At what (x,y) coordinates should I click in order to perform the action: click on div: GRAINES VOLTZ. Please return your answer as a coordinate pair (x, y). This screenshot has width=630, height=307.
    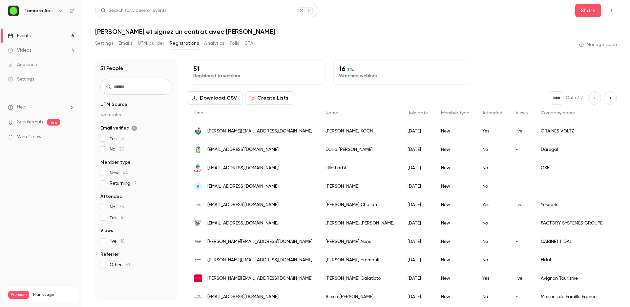
    Looking at the image, I should click on (576, 131).